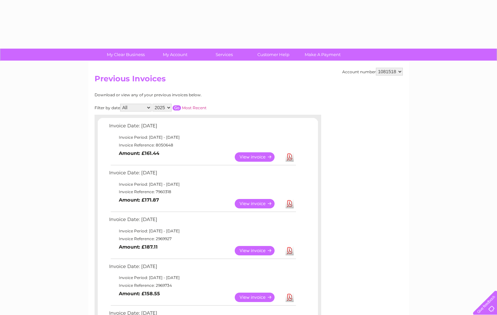 This screenshot has width=497, height=315. What do you see at coordinates (180, 95) in the screenshot?
I see `div: Download or view any of your previous invoices below.` at bounding box center [180, 95].